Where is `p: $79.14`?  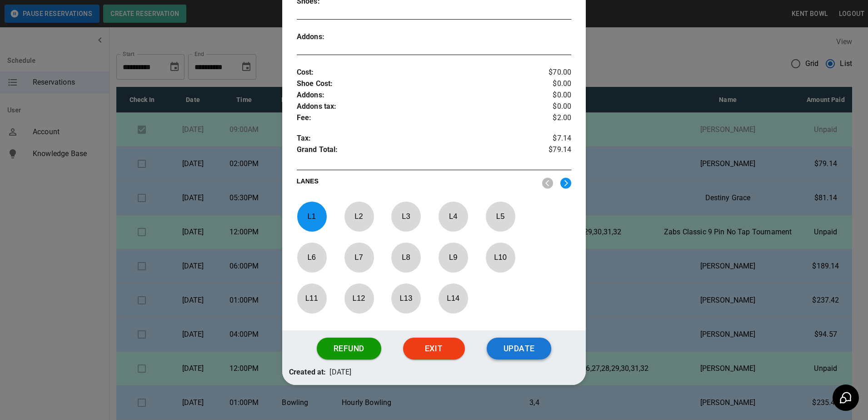
p: $79.14 is located at coordinates (548, 151).